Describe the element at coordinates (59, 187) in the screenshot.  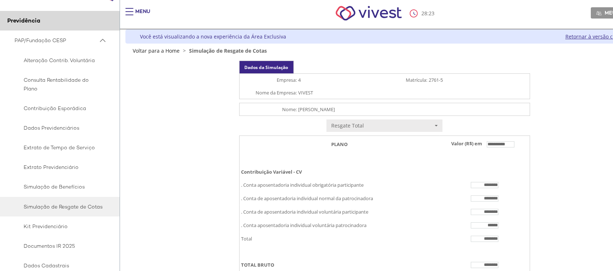
I see `span: Simulação de Benefícios` at that location.